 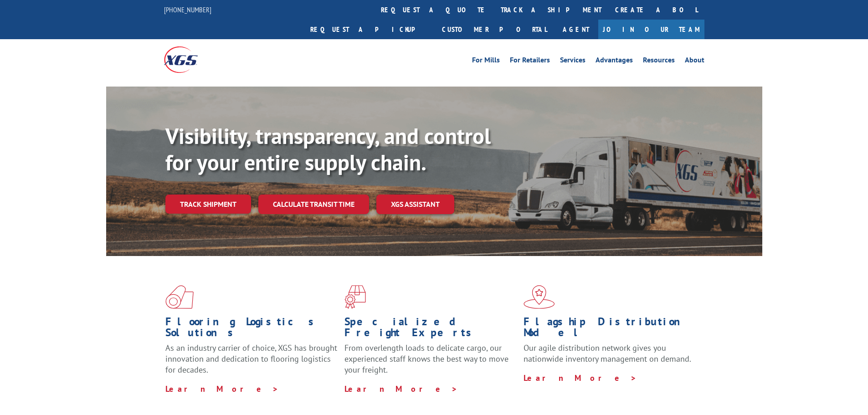 I want to click on a: For Mills, so click(x=485, y=61).